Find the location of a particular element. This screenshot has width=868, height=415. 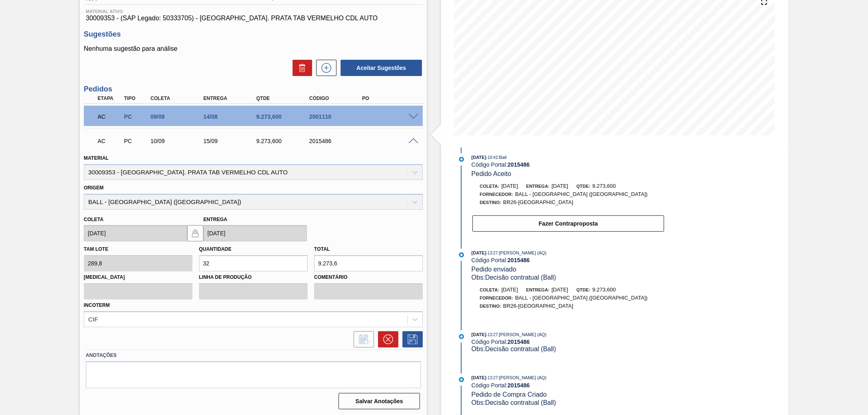

div: 2001110 is located at coordinates (337, 117).